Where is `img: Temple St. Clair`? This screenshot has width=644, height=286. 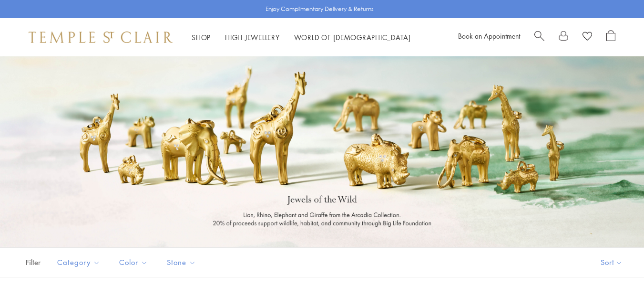 img: Temple St. Clair is located at coordinates (101, 37).